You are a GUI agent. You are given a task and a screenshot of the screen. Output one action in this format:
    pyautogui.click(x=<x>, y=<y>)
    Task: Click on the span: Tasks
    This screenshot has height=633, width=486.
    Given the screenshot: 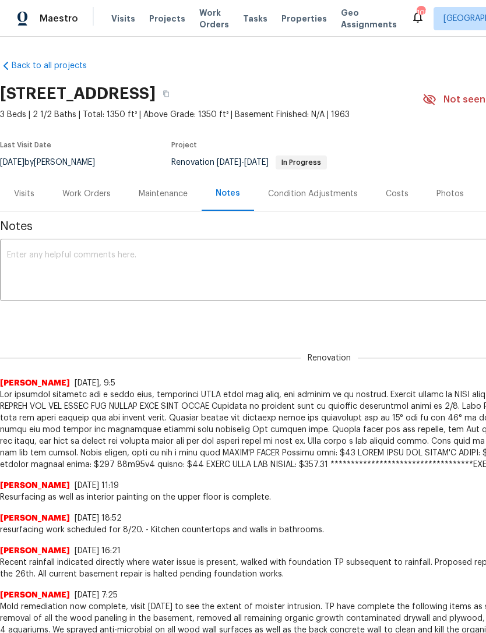 What is the action you would take?
    pyautogui.click(x=255, y=19)
    